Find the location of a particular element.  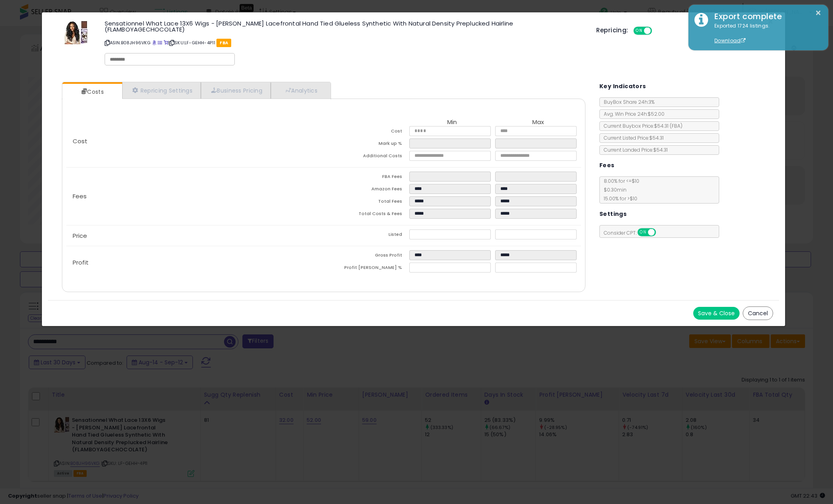

button: Cancel is located at coordinates (758, 313).